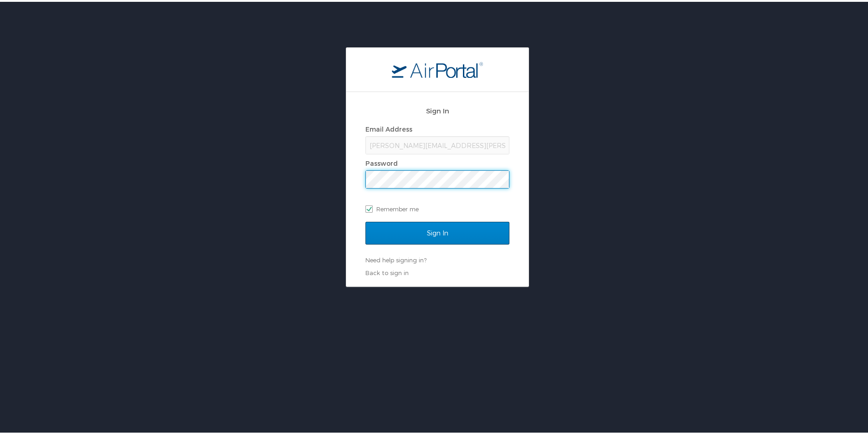  What do you see at coordinates (387, 271) in the screenshot?
I see `a: Back to sign in` at bounding box center [387, 271].